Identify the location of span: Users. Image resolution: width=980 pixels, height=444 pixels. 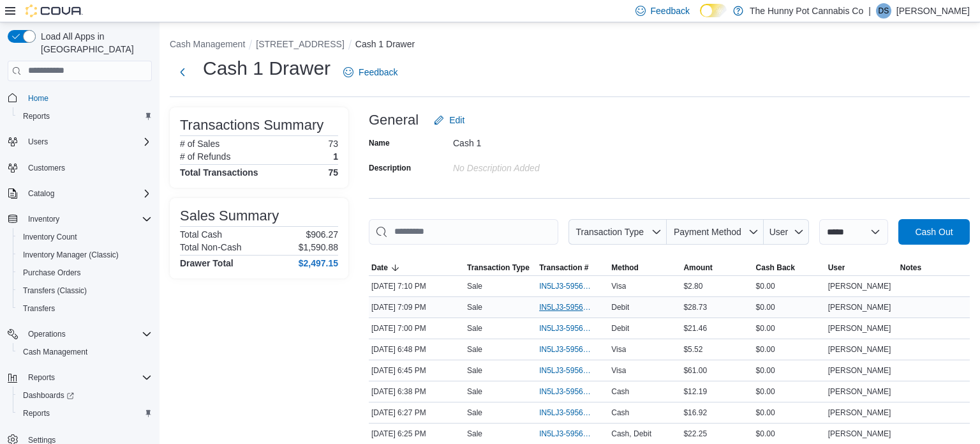
(38, 142).